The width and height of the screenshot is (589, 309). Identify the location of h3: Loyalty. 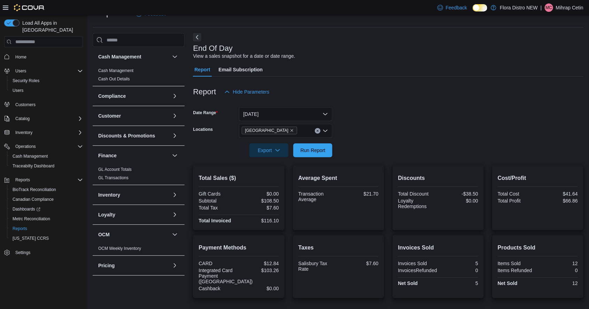
(107, 215).